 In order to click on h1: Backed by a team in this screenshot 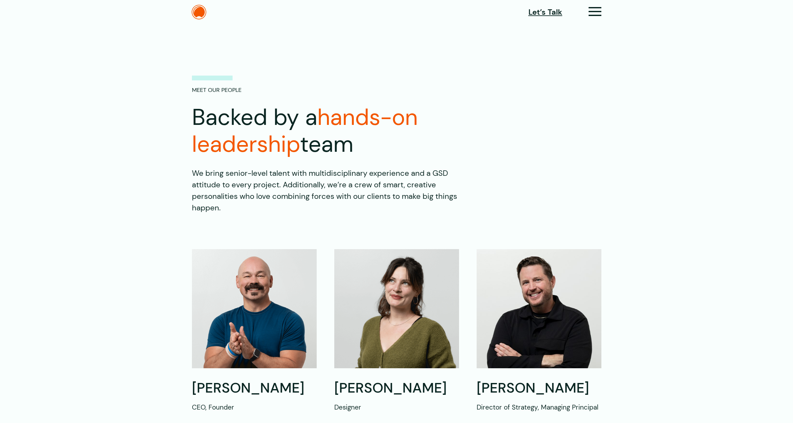, I will do `click(374, 131)`.